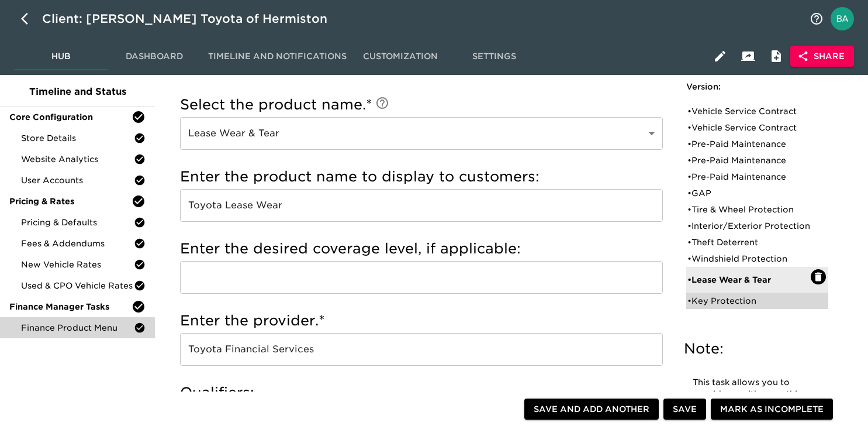 Image resolution: width=868 pixels, height=429 pixels. Describe the element at coordinates (822, 56) in the screenshot. I see `span: Share` at that location.